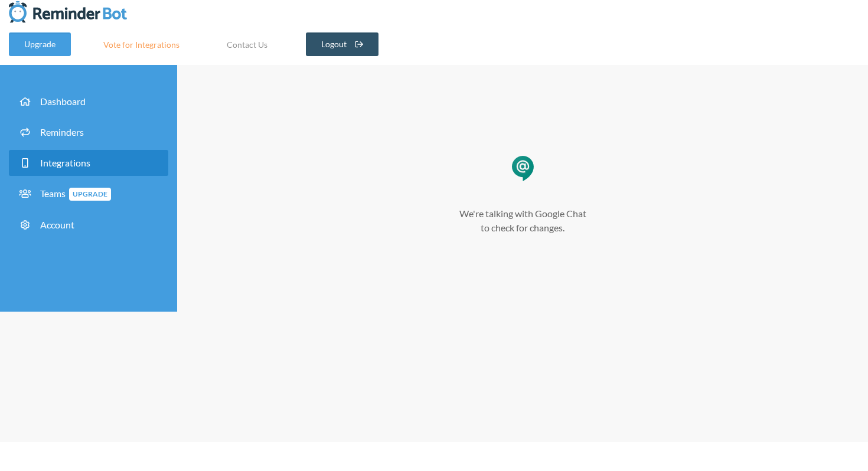 The width and height of the screenshot is (868, 471). Describe the element at coordinates (62, 132) in the screenshot. I see `span: Reminders` at that location.